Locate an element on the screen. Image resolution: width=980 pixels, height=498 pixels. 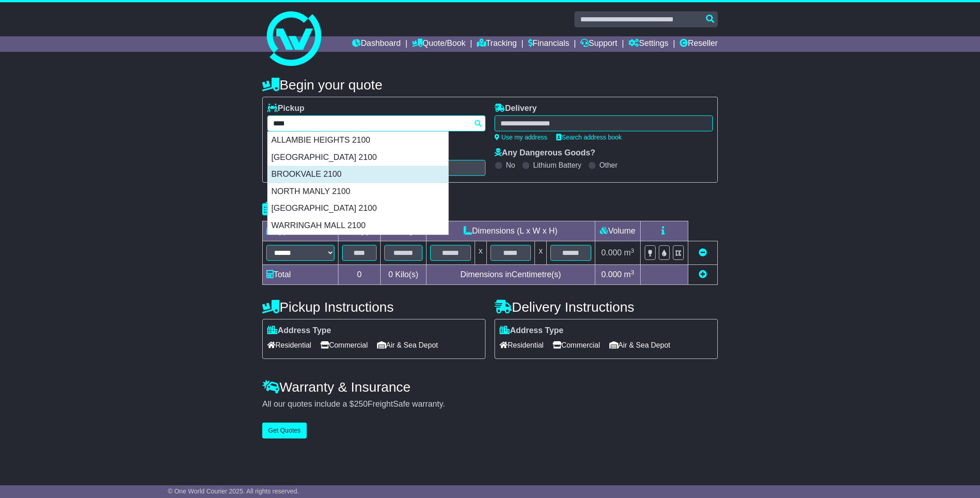
h4: Package details | is located at coordinates (319, 209).